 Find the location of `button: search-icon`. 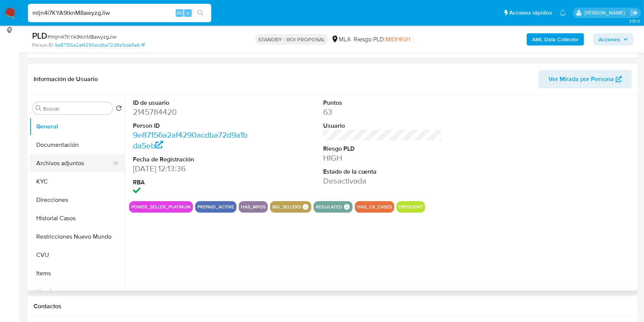

button: search-icon is located at coordinates (200, 13).